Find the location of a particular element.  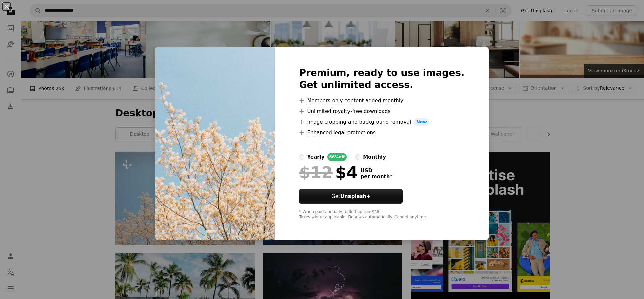

h2: Premium, ready to use images. Get unlimited access. is located at coordinates (381, 79).